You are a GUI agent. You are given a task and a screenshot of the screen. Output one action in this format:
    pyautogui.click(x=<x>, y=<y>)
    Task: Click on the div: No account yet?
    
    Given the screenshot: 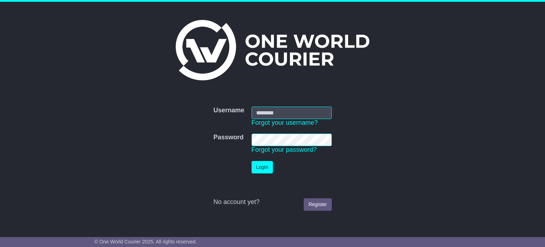 What is the action you would take?
    pyautogui.click(x=272, y=202)
    